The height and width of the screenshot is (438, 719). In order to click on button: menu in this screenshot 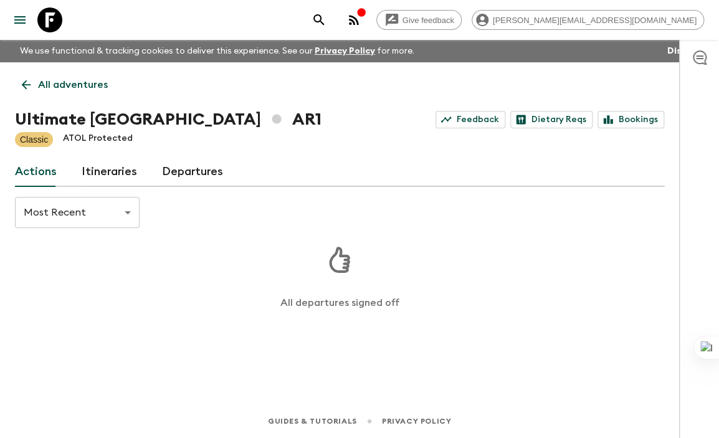, I will do `click(20, 20)`.